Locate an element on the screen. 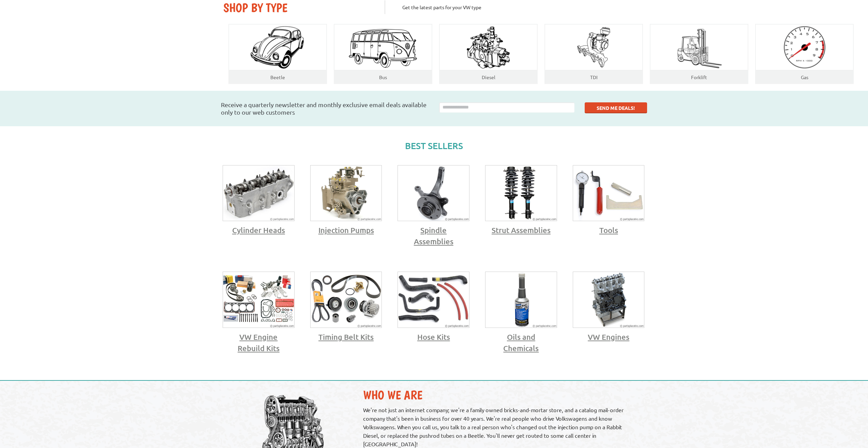  a: VW Hose Kits Hose Kits is located at coordinates (434, 307).